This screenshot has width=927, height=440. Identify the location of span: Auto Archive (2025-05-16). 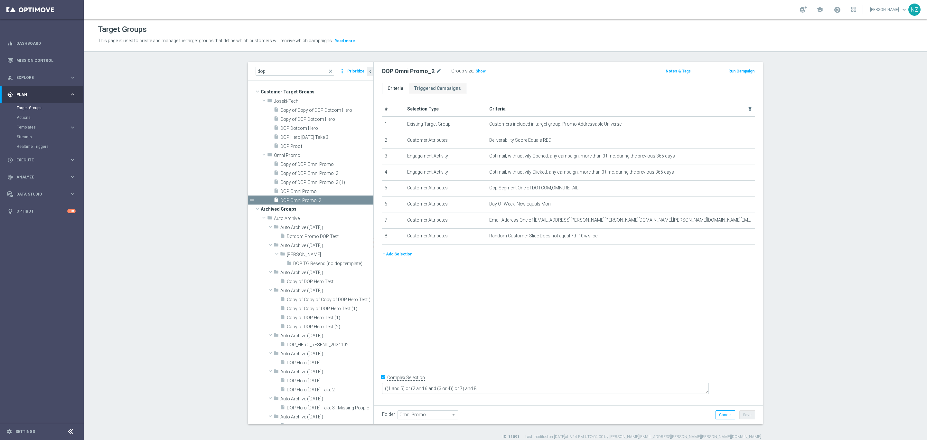
(327, 417).